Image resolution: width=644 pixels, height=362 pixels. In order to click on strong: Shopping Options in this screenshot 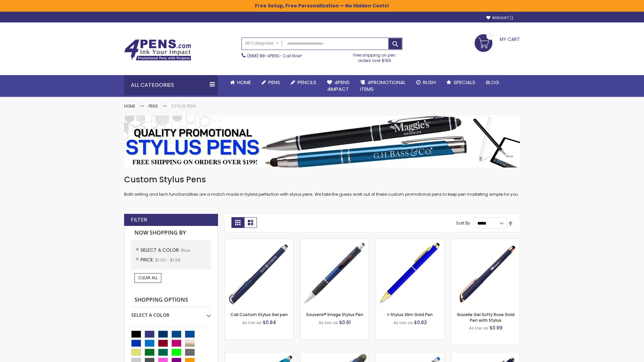, I will do `click(171, 300)`.